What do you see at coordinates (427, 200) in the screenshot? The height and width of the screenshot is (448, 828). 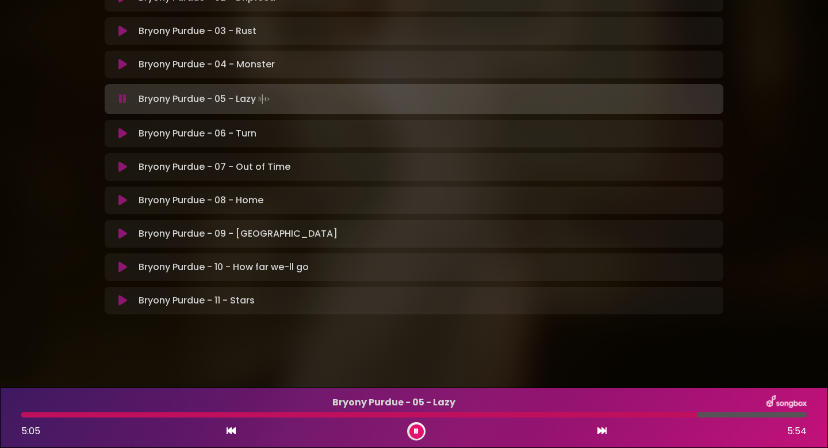 I see `p: Bryony Purdue - 08 - Home` at bounding box center [427, 200].